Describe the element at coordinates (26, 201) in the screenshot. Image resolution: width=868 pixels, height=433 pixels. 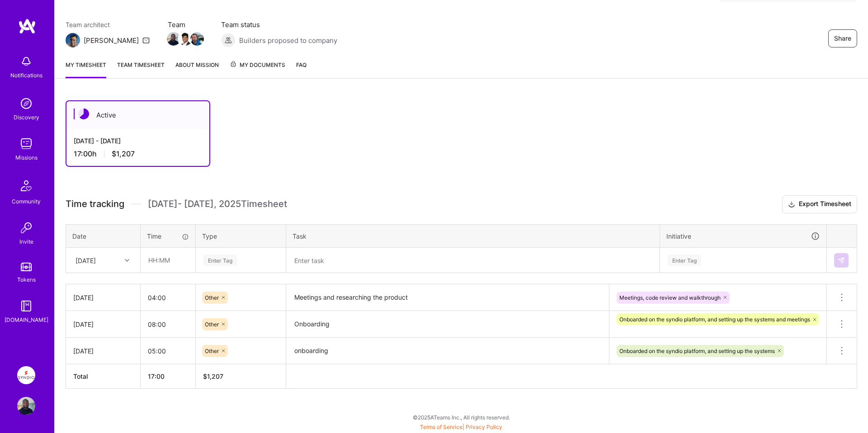
I see `div: Community` at that location.